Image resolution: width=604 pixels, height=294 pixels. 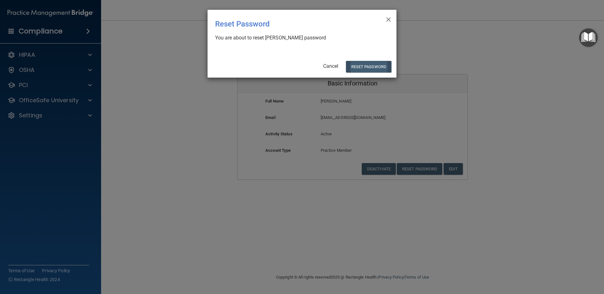 I want to click on a: Cancel, so click(x=331, y=66).